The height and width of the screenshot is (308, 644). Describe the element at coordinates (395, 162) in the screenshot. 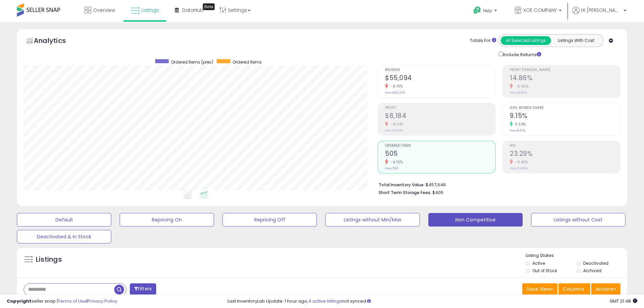

I see `small: -4.72%` at that location.